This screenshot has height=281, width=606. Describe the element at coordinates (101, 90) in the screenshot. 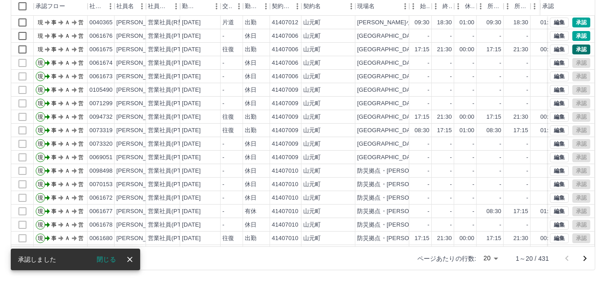

I see `div: 0105490` at that location.